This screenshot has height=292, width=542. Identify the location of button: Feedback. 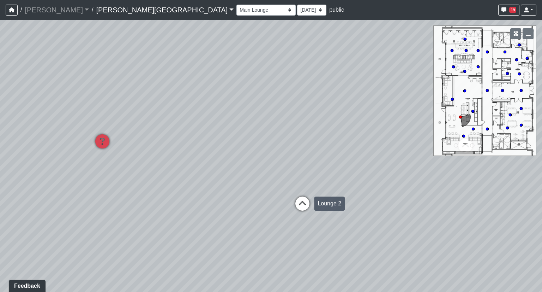
(22, 8).